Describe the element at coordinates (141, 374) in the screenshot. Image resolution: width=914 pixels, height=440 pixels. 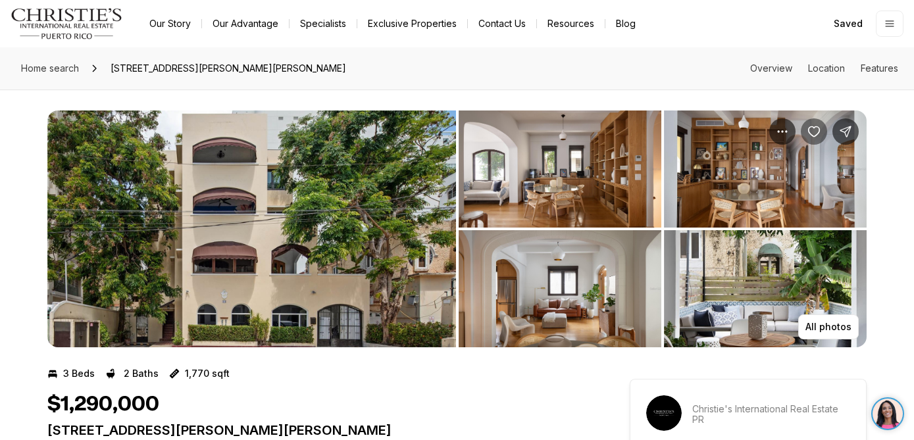
I see `p: 2 Baths` at that location.